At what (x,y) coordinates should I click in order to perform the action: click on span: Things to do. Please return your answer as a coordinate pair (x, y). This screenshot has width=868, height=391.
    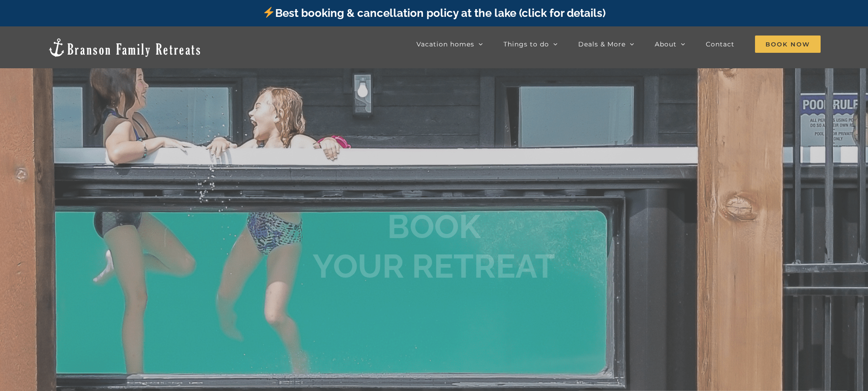
    Looking at the image, I should click on (526, 44).